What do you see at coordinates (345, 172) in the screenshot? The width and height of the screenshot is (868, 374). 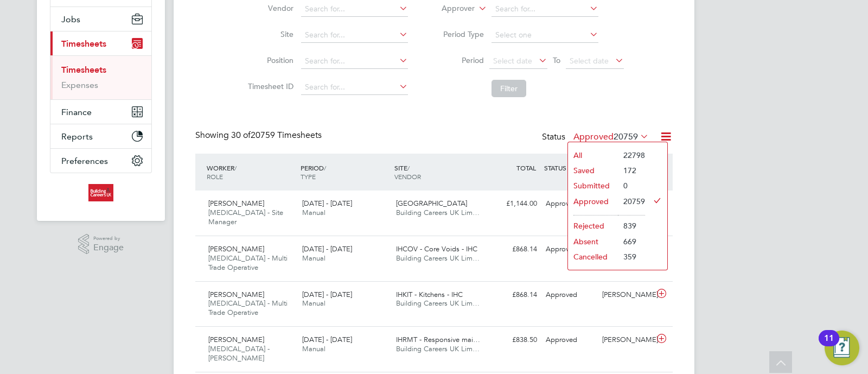 I see `div: PERIOD` at bounding box center [345, 172].